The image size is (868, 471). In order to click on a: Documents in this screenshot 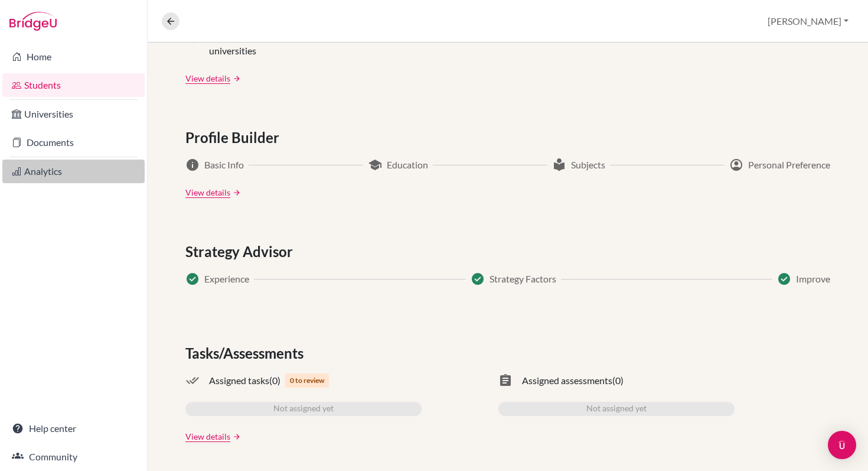, I will do `click(73, 142)`.